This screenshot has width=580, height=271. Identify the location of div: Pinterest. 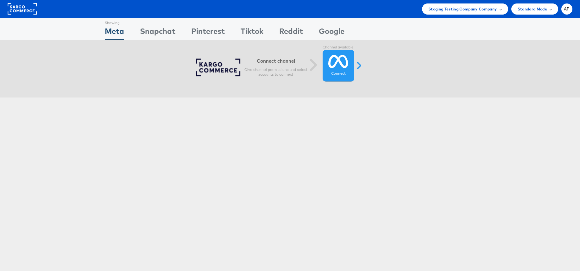
(208, 33).